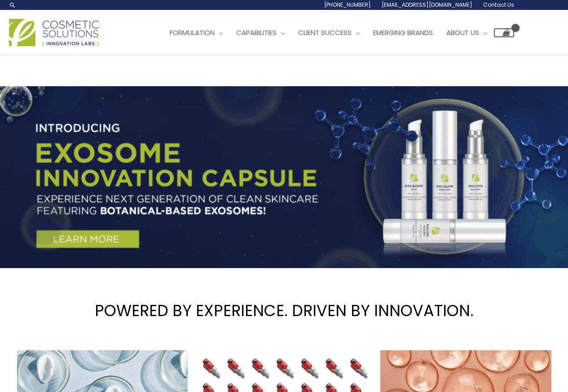 This screenshot has width=568, height=392. Describe the element at coordinates (192, 32) in the screenshot. I see `span: Formulation` at that location.